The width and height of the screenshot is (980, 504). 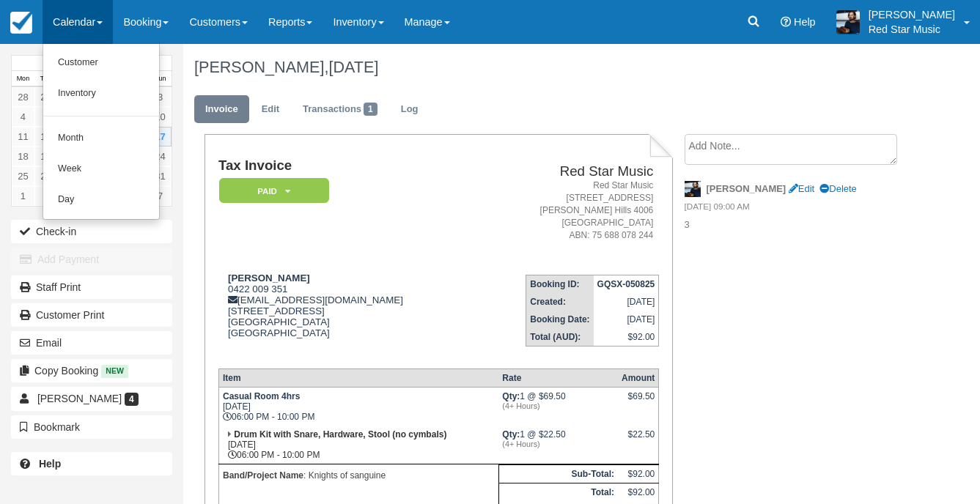 What do you see at coordinates (160, 156) in the screenshot?
I see `a: 24` at bounding box center [160, 156].